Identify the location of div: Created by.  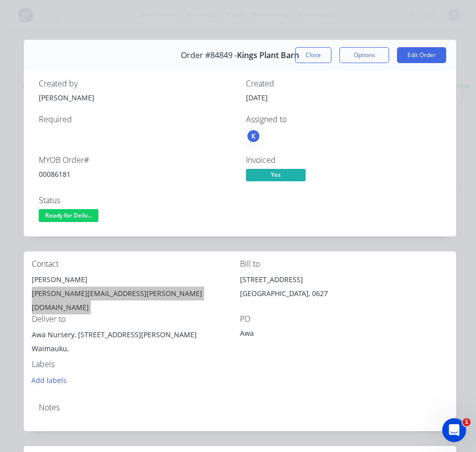
(136, 83).